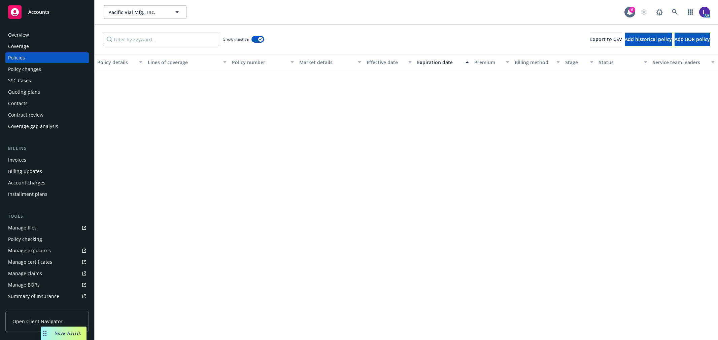 The height and width of the screenshot is (340, 718). What do you see at coordinates (47, 262) in the screenshot?
I see `a: Manage certificates` at bounding box center [47, 262].